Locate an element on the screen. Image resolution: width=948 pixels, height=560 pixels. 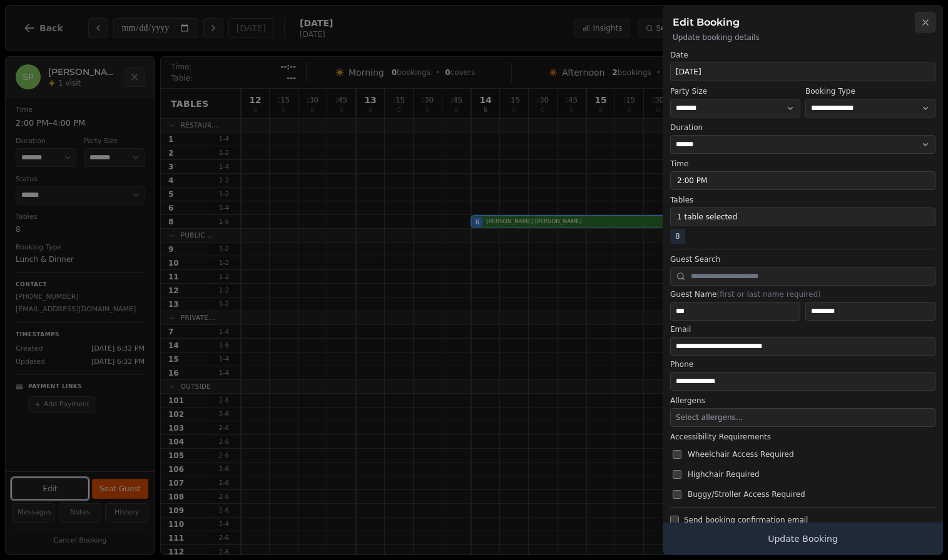
button: Update Booking is located at coordinates (803, 539).